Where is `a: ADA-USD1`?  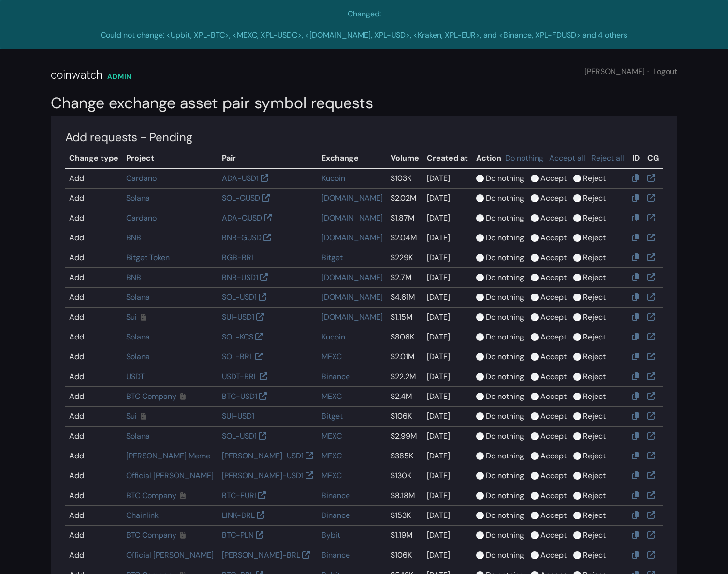
a: ADA-USD1 is located at coordinates (240, 178).